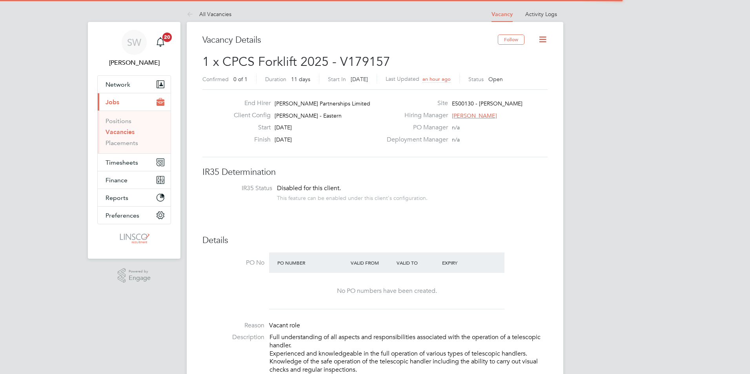 The image size is (750, 374). What do you see at coordinates (541, 14) in the screenshot?
I see `a: Activity Logs` at bounding box center [541, 14].